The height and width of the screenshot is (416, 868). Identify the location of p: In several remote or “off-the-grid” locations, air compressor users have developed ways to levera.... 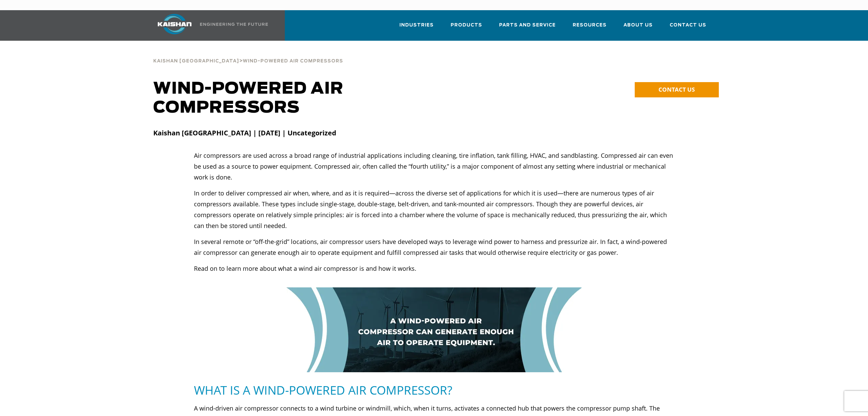
(434, 247).